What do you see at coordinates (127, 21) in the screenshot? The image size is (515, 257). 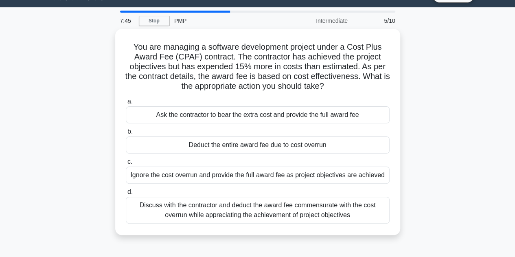 I see `div: 7:45` at bounding box center [127, 21].